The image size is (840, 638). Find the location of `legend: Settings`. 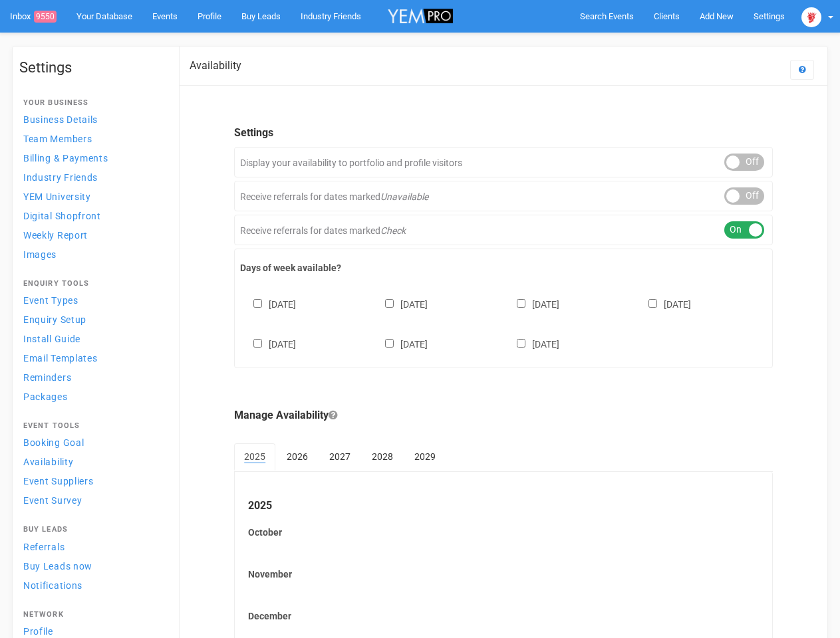

legend: Settings is located at coordinates (503, 133).